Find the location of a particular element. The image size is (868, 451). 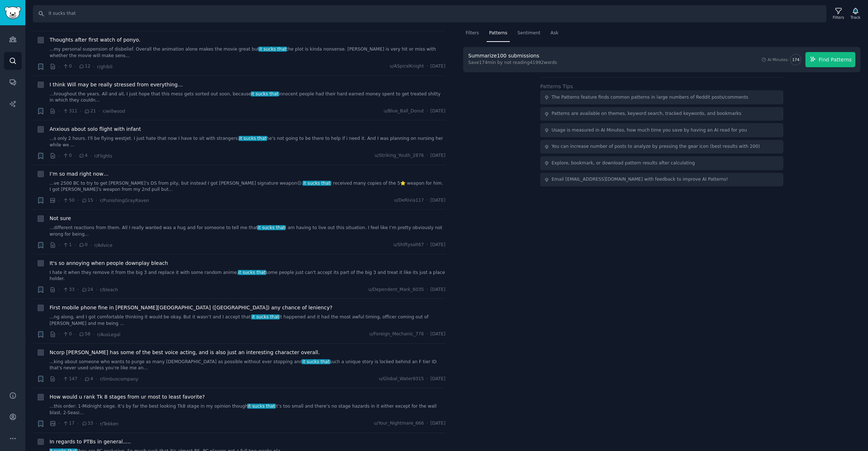

span: u/DeRivia117 is located at coordinates (409, 200).